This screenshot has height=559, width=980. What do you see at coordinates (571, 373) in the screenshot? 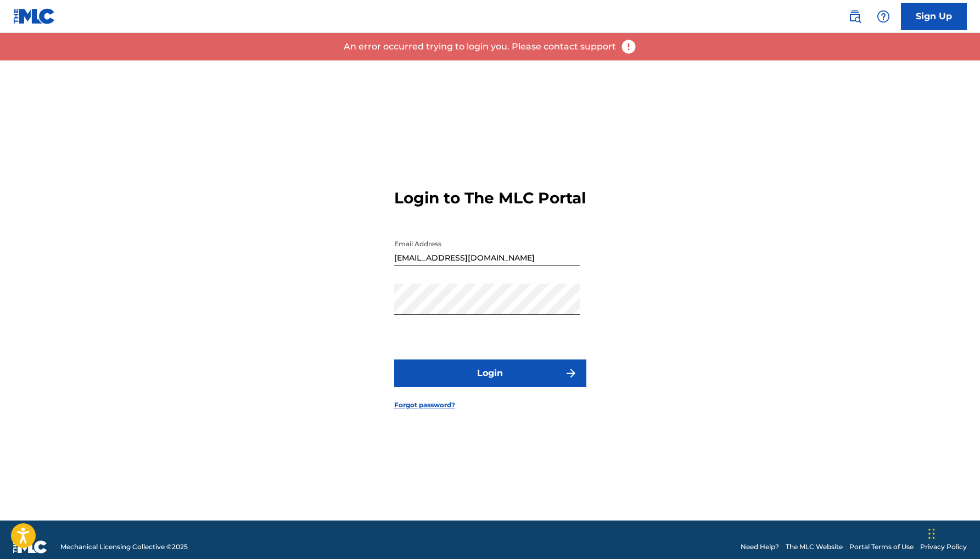
I see `img: f7272a7cc735f4ea7f67.svg` at bounding box center [571, 373].